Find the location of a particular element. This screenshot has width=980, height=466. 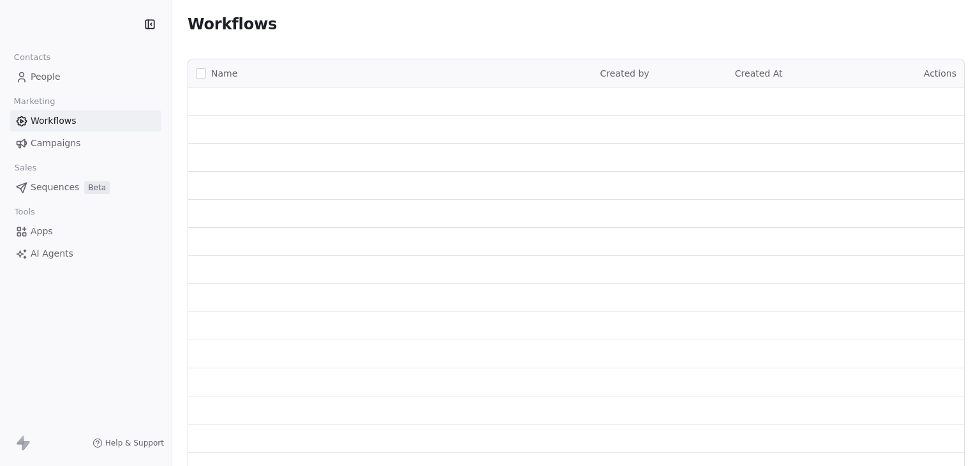

span: Sales is located at coordinates (26, 168).